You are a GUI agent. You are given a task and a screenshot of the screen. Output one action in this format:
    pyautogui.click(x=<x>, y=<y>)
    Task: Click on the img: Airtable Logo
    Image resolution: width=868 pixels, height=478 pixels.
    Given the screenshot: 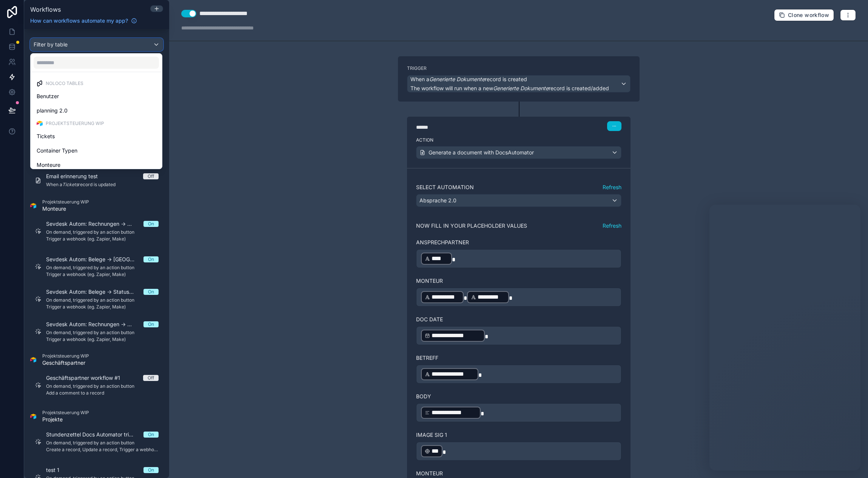 What is the action you would take?
    pyautogui.click(x=40, y=124)
    